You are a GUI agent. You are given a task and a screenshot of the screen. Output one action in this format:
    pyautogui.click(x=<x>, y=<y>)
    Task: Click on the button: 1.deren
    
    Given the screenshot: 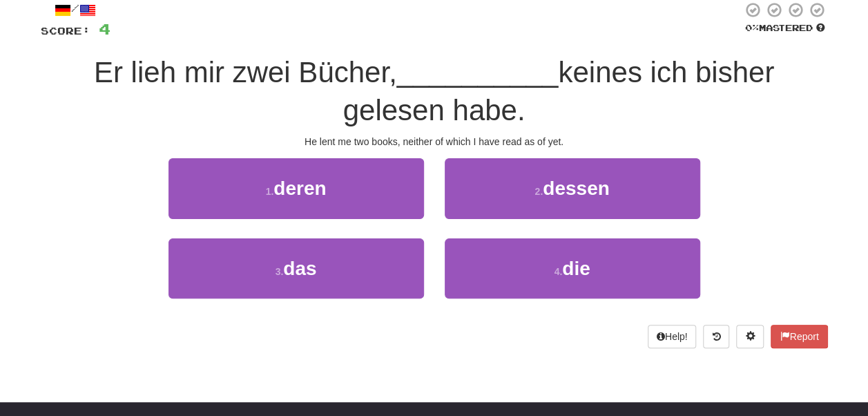 What is the action you would take?
    pyautogui.click(x=296, y=188)
    